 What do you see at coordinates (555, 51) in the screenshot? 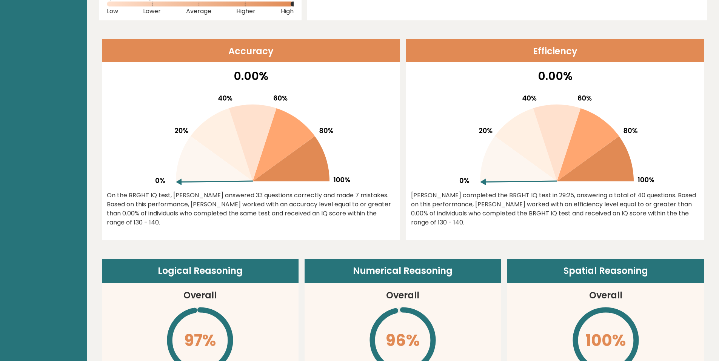
I see `header: Efficiency` at bounding box center [555, 51].